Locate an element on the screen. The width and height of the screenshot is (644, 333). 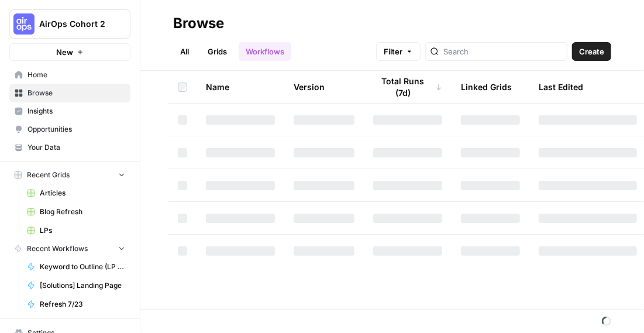
a: Browse is located at coordinates (69, 93).